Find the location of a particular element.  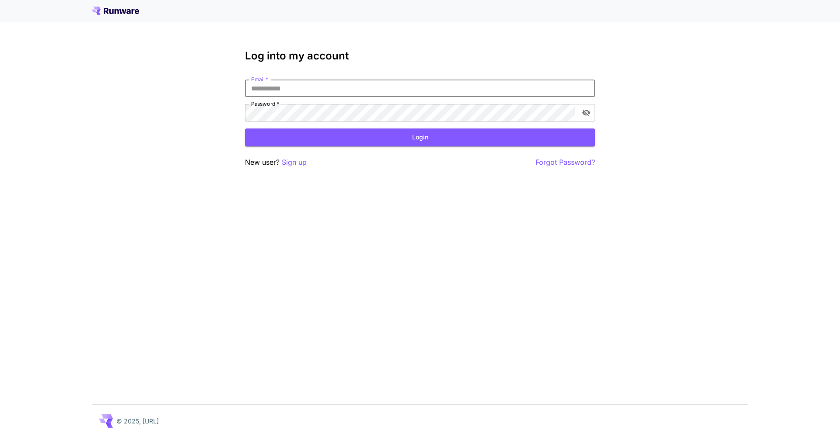

button: Forgot Password? is located at coordinates (565, 162).